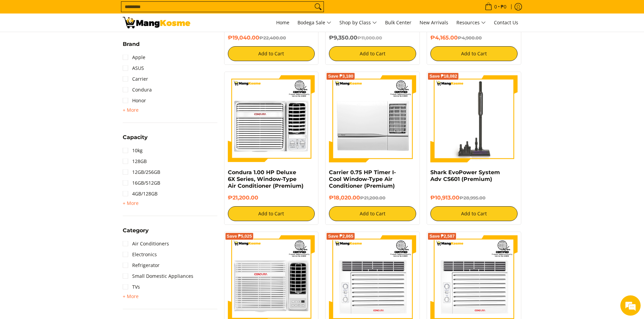  I want to click on a: 12GB/256GB, so click(141, 172).